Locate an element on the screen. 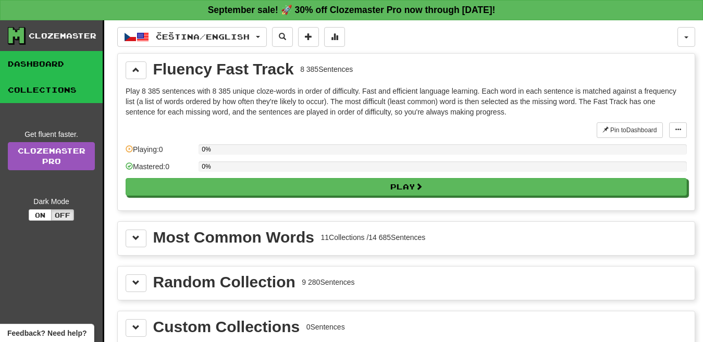 The image size is (703, 342). button: On is located at coordinates (40, 215).